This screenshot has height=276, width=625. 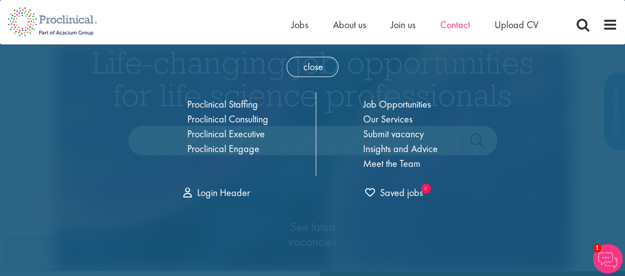 What do you see at coordinates (403, 25) in the screenshot?
I see `span: Join us` at bounding box center [403, 25].